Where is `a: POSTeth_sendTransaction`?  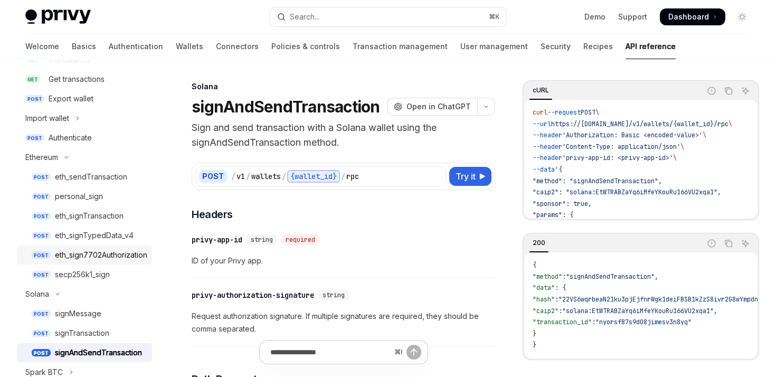
a: POSTeth_sendTransaction is located at coordinates (85, 177).